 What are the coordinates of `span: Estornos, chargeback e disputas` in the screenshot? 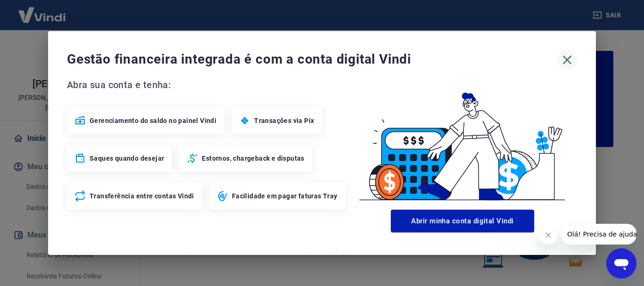 It's located at (253, 158).